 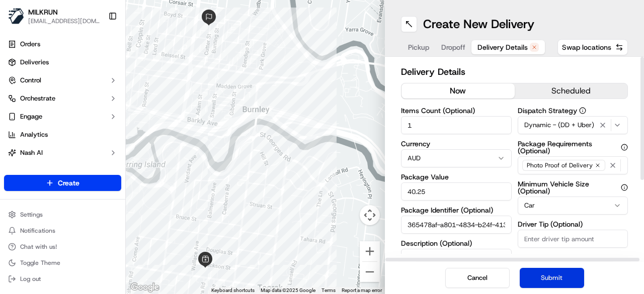 What do you see at coordinates (573, 110) in the screenshot?
I see `label: Dispatch Strategy` at bounding box center [573, 110].